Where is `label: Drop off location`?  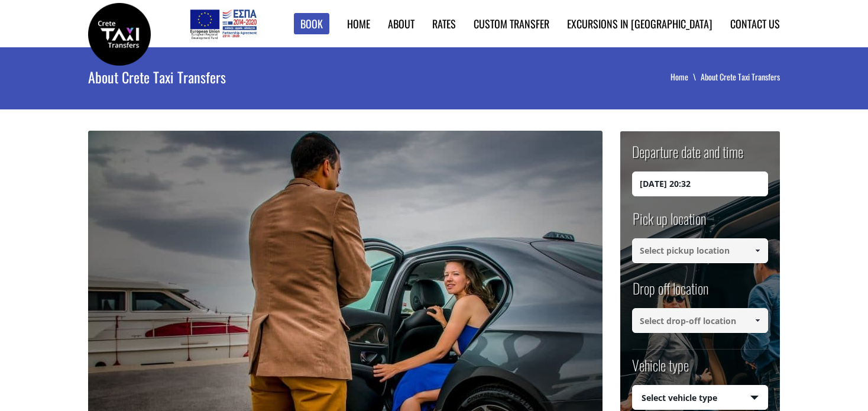 label: Drop off location is located at coordinates (670, 293).